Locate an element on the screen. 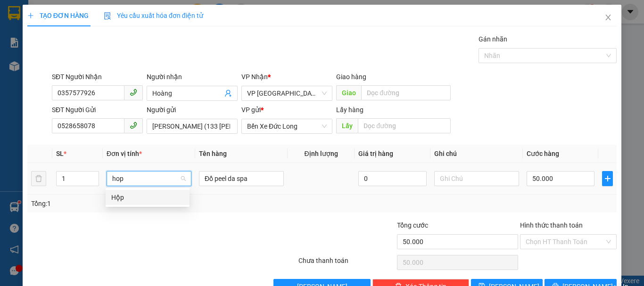  div: Hộp is located at coordinates (147, 198).